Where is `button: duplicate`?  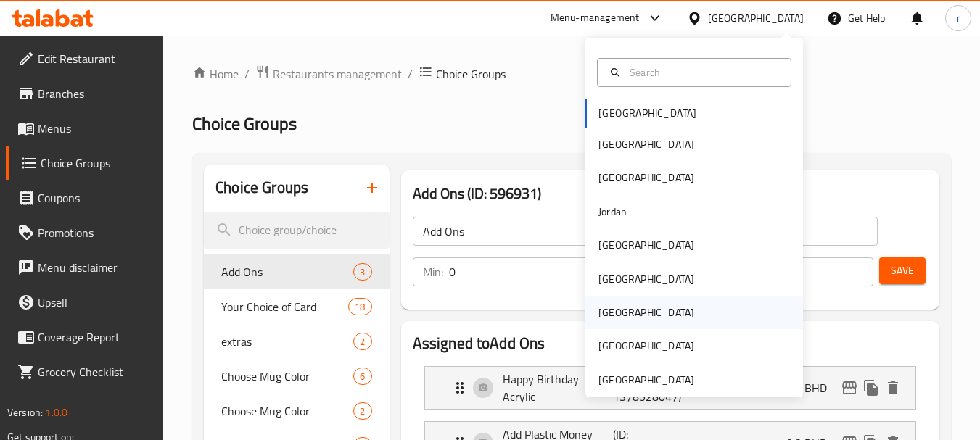
button: duplicate is located at coordinates (871, 388).